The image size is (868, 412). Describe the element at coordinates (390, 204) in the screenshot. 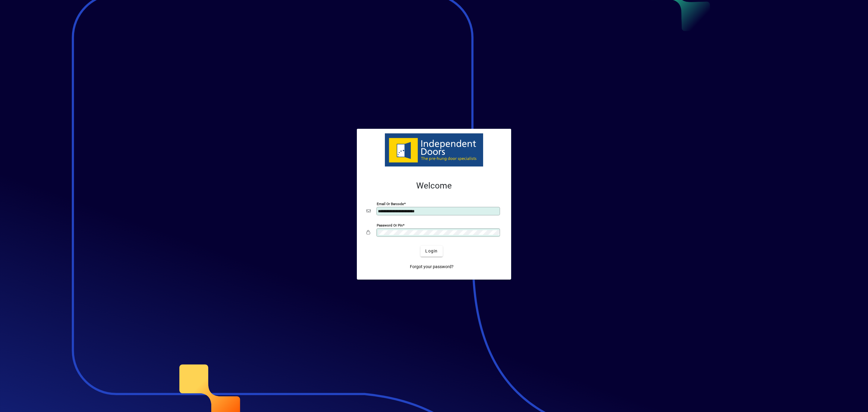

I see `mat-label: Email or Barcode` at that location.